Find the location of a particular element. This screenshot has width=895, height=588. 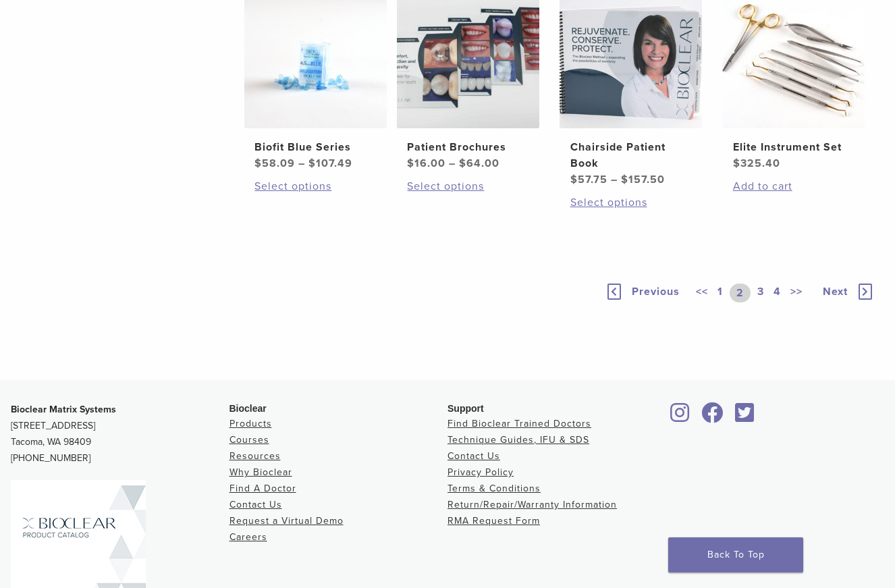

a: Careers is located at coordinates (248, 537).